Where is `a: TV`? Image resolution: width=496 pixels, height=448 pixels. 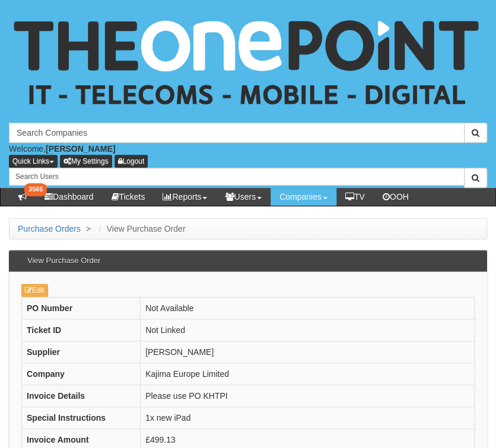 a: TV is located at coordinates (355, 197).